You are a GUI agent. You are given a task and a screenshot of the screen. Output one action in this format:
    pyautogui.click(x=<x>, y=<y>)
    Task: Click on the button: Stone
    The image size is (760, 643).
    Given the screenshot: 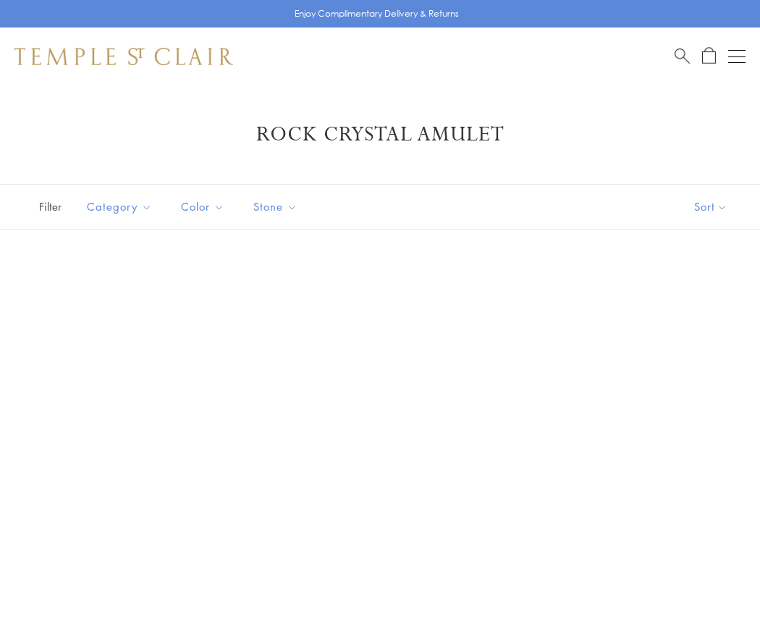 What is the action you would take?
    pyautogui.click(x=275, y=206)
    